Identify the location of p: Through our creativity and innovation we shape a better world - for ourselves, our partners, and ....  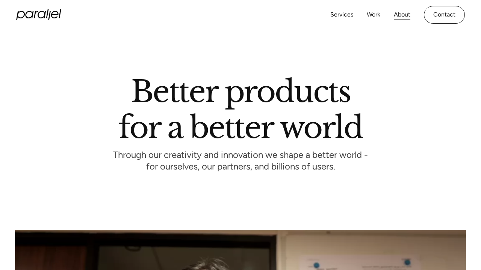
(240, 162).